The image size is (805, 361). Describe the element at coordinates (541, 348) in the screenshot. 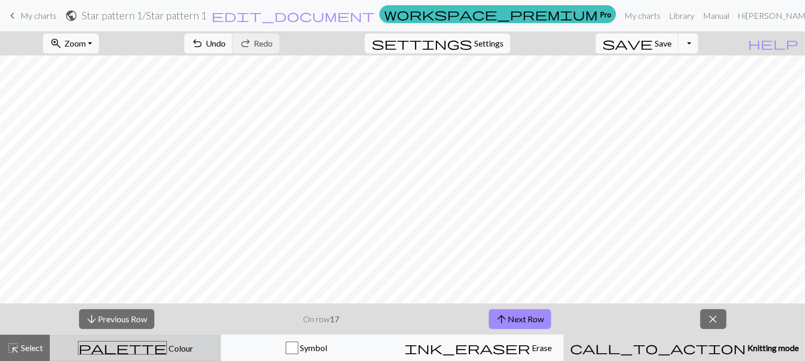

I see `span: Erase` at that location.